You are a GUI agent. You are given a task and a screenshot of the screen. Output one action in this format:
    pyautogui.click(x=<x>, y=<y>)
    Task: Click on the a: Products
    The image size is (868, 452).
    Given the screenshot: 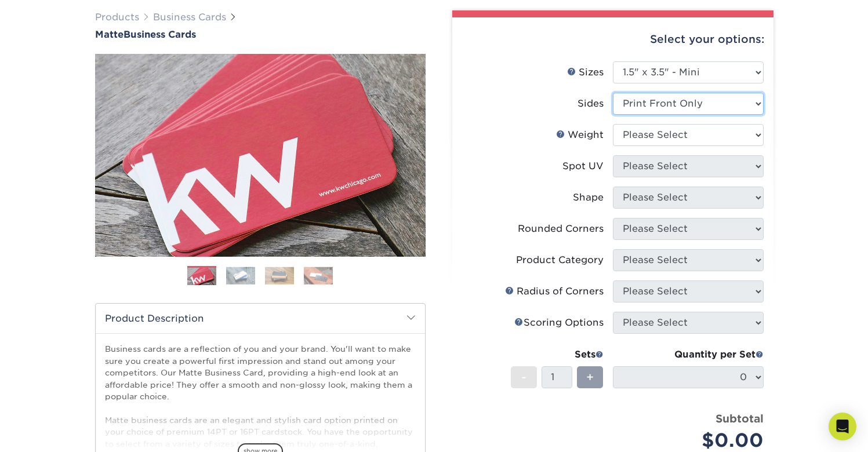 What is the action you would take?
    pyautogui.click(x=117, y=17)
    